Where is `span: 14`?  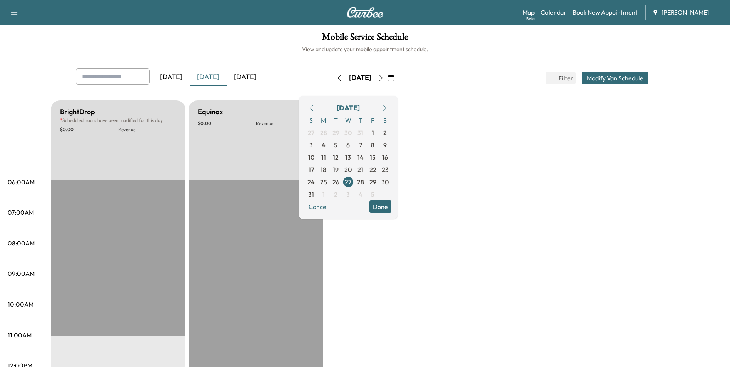
span: 14 is located at coordinates (360, 157).